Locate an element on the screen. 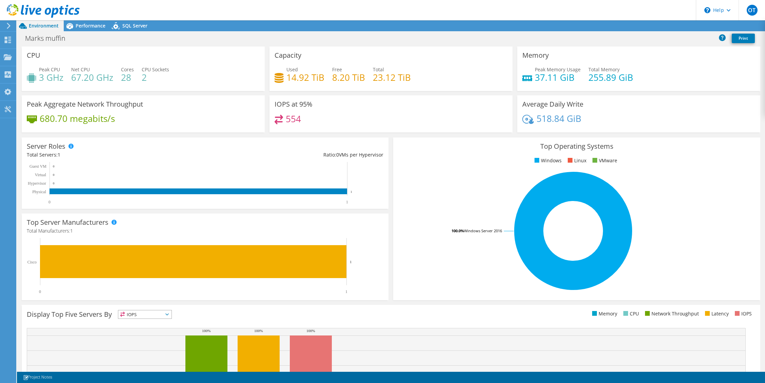 This screenshot has height=383, width=765. div: Total Servers: is located at coordinates (116, 155).